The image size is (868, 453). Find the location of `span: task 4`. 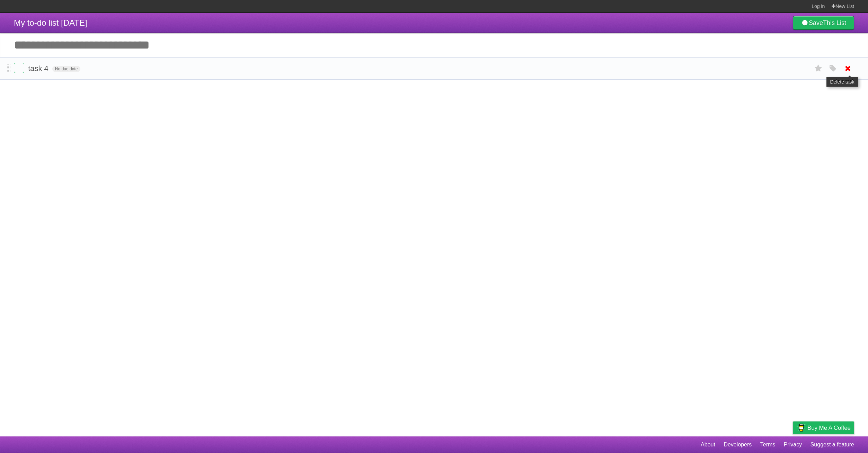

span: task 4 is located at coordinates (39, 68).